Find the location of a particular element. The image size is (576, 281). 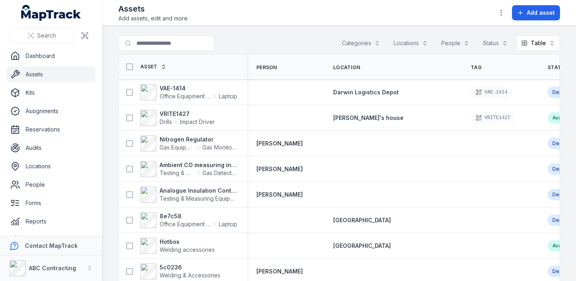

a: Nitrogen RegulatorGas EquipmentGas Monitors - Methane is located at coordinates (189, 144).